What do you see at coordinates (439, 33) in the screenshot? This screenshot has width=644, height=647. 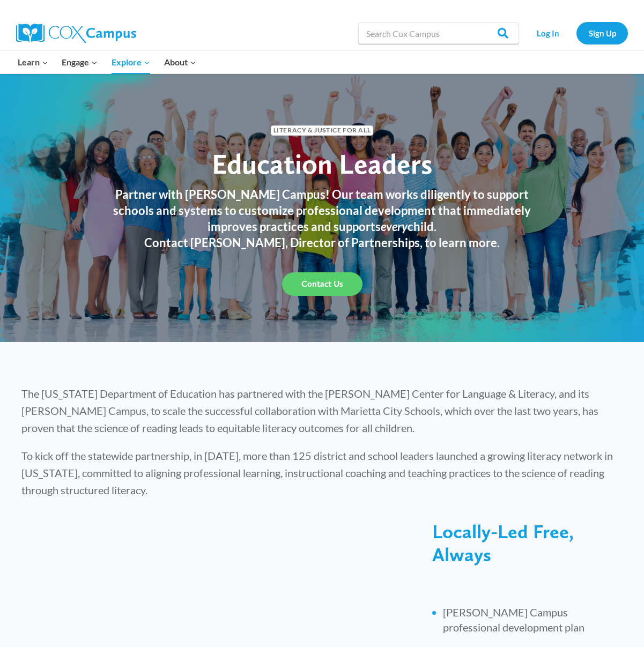 I see `input: Search Cox Campus` at bounding box center [439, 33].